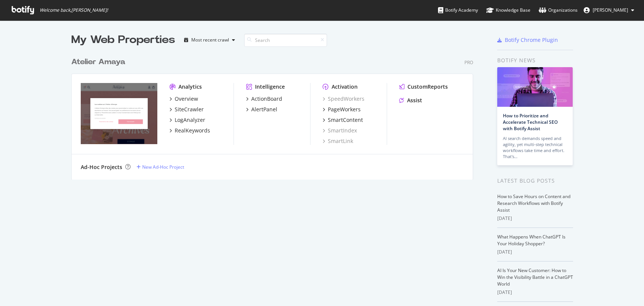 The image size is (644, 306). Describe the element at coordinates (190, 87) in the screenshot. I see `div: Analytics` at that location.